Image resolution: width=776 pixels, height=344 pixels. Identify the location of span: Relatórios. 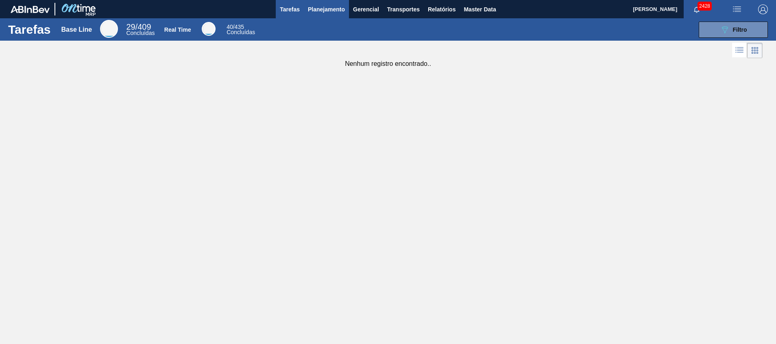
(442, 9).